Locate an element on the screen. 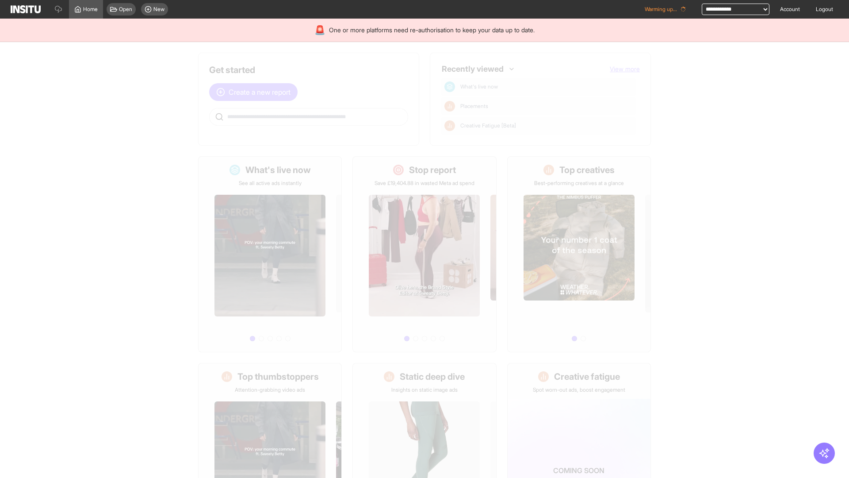  span: New is located at coordinates (159, 9).